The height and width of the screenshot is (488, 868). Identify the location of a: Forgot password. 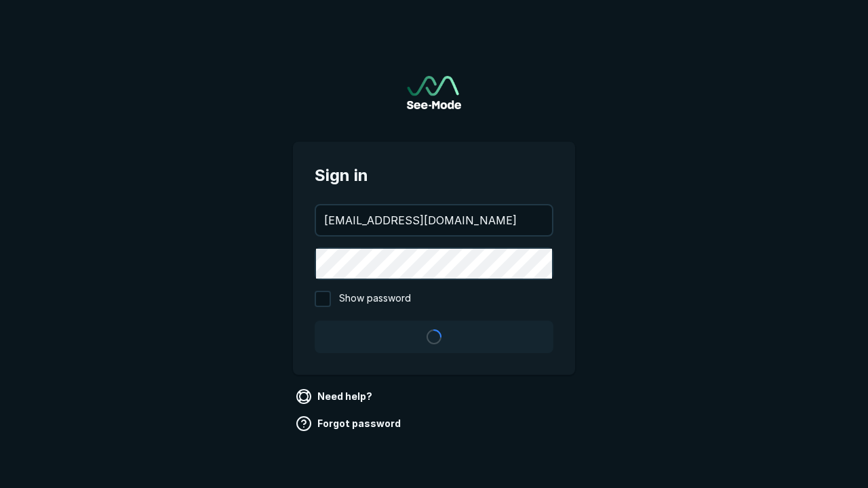
(349, 424).